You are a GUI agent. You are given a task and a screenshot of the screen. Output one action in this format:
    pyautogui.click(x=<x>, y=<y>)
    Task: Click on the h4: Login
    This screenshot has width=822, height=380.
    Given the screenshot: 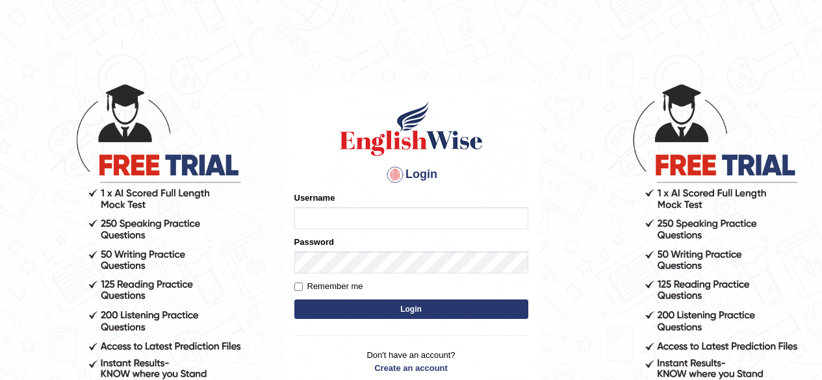 What is the action you would take?
    pyautogui.click(x=411, y=175)
    